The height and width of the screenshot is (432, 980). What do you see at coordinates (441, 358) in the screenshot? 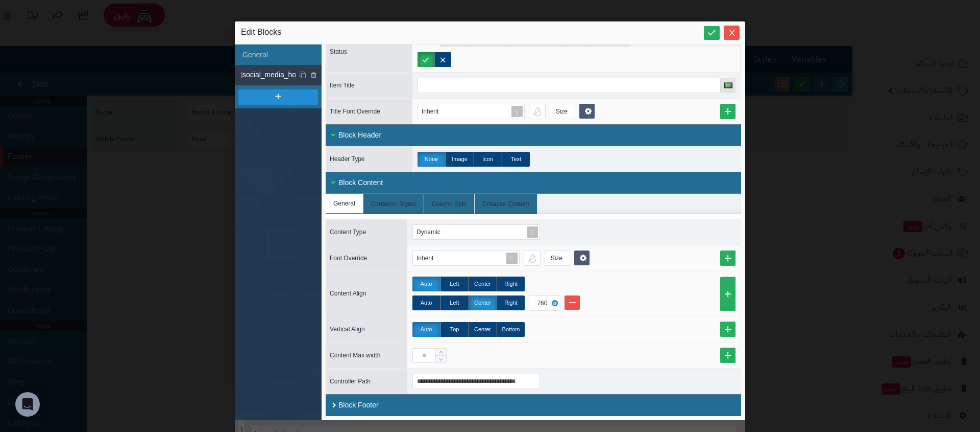
I see `span: Decrease Value` at bounding box center [441, 358].